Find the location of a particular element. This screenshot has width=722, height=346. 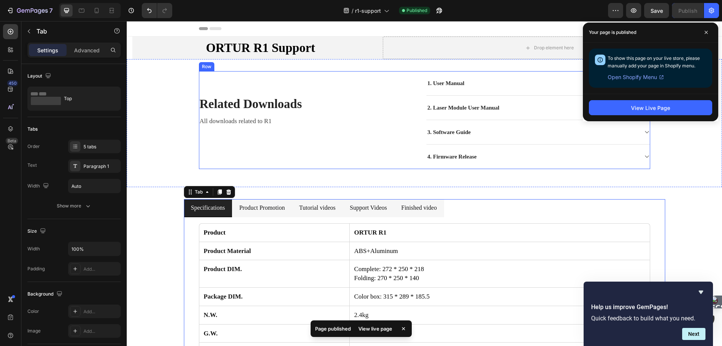

span: Support Videos is located at coordinates (241, 186).